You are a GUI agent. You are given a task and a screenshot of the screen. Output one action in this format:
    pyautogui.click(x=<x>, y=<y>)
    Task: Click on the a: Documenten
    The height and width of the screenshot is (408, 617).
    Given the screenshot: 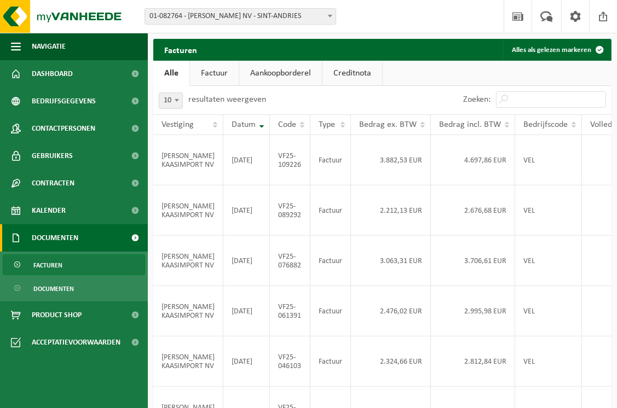 What is the action you would take?
    pyautogui.click(x=74, y=288)
    